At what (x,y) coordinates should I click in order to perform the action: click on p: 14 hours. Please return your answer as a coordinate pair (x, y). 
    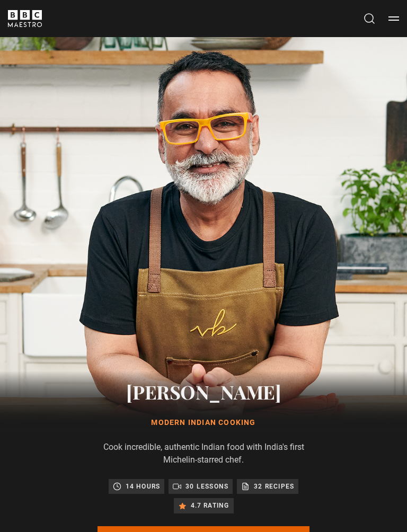
    Looking at the image, I should click on (143, 487).